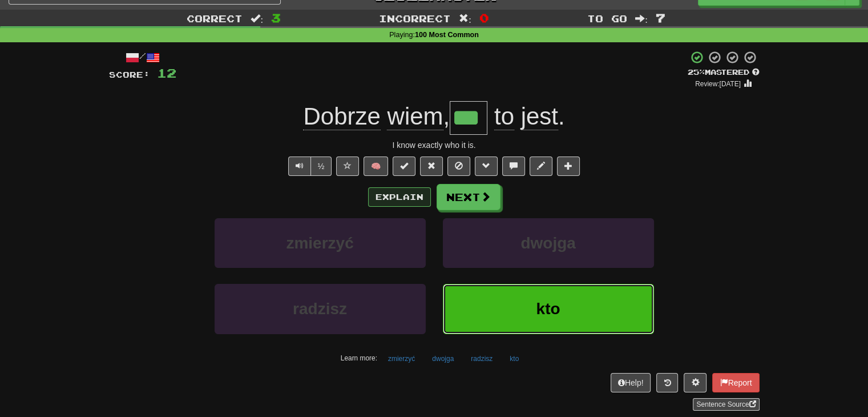 Image resolution: width=868 pixels, height=417 pixels. I want to click on span: wiem, so click(415, 116).